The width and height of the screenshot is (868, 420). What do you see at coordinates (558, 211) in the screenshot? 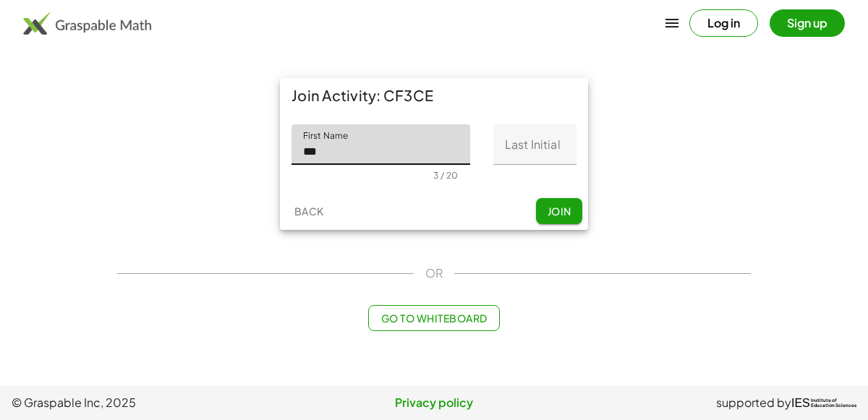
I see `span: Join` at bounding box center [558, 211].